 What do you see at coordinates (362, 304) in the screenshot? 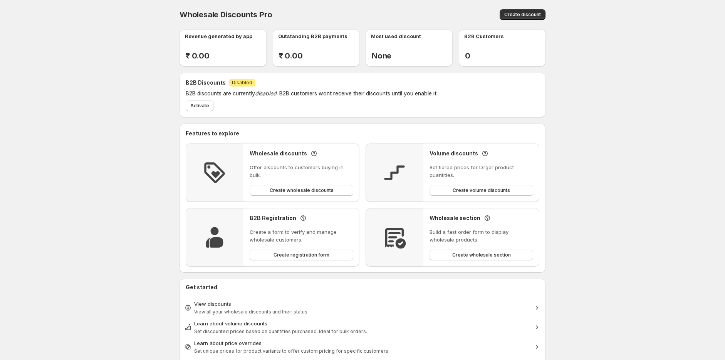
I see `div: View discounts` at bounding box center [362, 304].